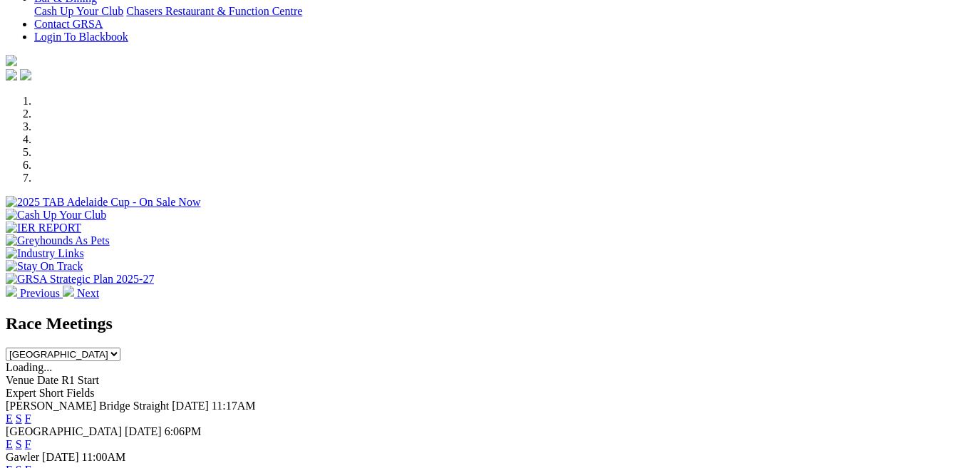 This screenshot has height=468, width=980. I want to click on span: 6:06PM, so click(183, 431).